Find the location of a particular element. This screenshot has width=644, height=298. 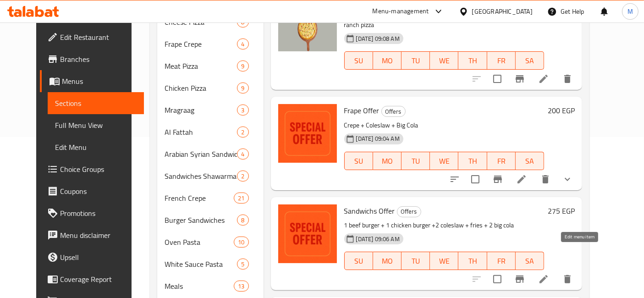

a: Upsell is located at coordinates (92, 257).